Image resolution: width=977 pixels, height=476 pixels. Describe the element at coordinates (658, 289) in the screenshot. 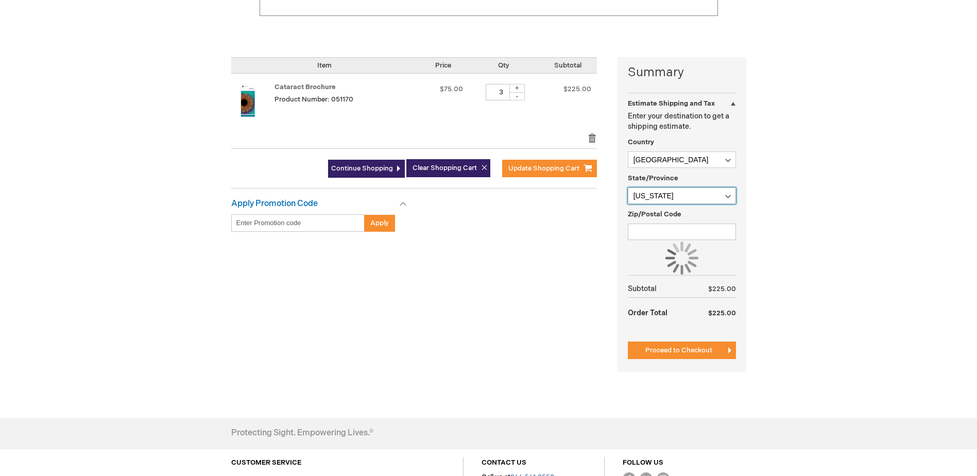

I see `th: Subtotal` at that location.